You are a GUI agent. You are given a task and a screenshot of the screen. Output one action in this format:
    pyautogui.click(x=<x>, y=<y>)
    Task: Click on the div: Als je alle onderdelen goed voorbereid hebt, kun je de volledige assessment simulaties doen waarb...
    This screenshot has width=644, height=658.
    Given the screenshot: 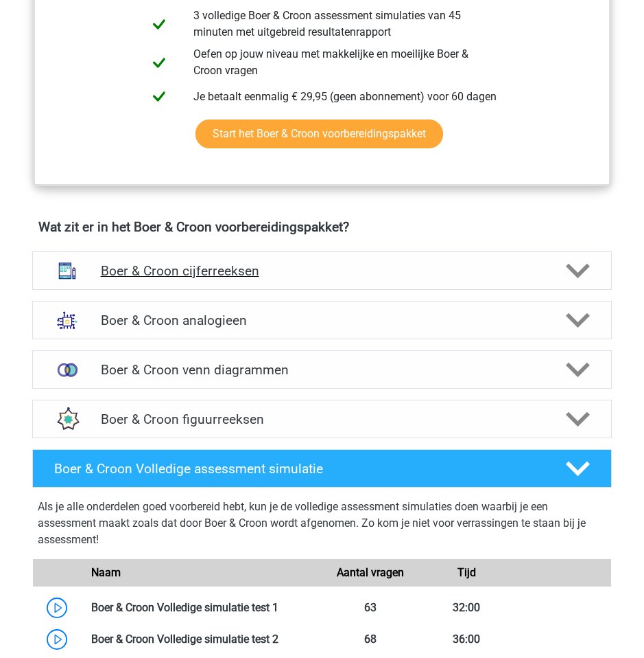 What is the action you would take?
    pyautogui.click(x=322, y=526)
    